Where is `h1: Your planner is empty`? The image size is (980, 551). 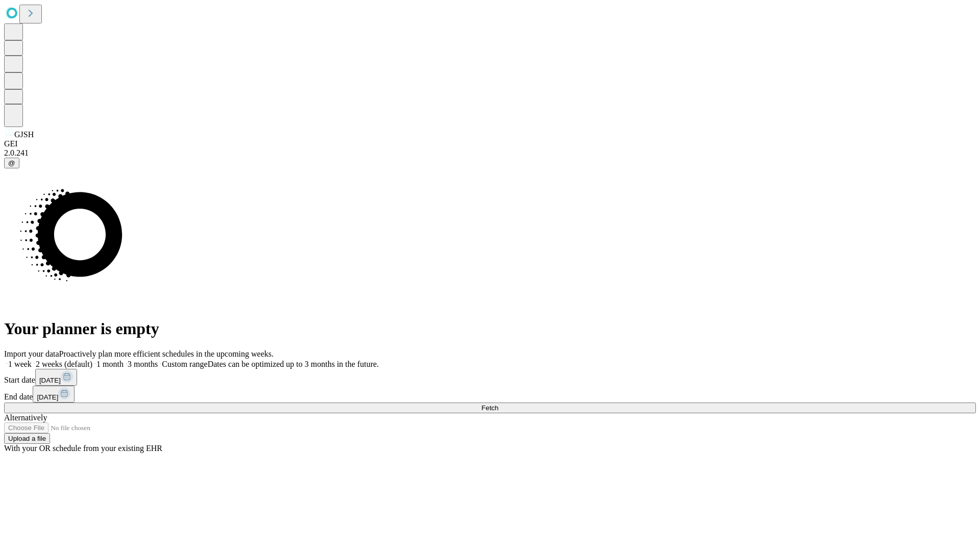
h1: Your planner is empty is located at coordinates (490, 329).